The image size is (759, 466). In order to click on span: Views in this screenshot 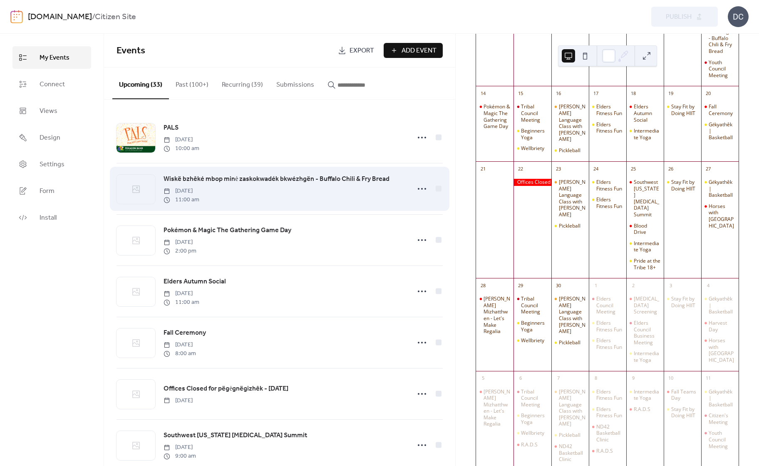, I will do `click(48, 111)`.